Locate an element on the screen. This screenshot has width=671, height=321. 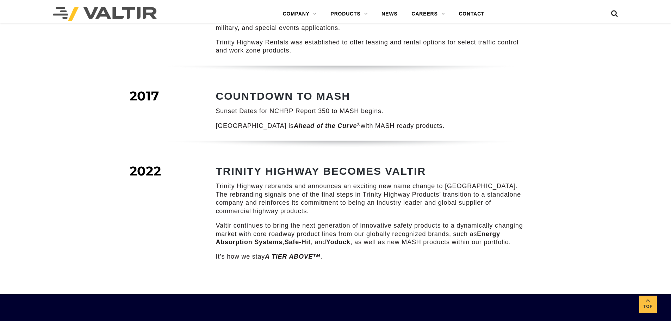
span: 2022 is located at coordinates (146, 171).